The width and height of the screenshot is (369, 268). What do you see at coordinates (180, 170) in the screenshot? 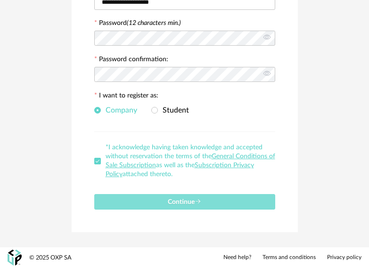
I see `a: Subscription Privacy Policy` at bounding box center [180, 170].